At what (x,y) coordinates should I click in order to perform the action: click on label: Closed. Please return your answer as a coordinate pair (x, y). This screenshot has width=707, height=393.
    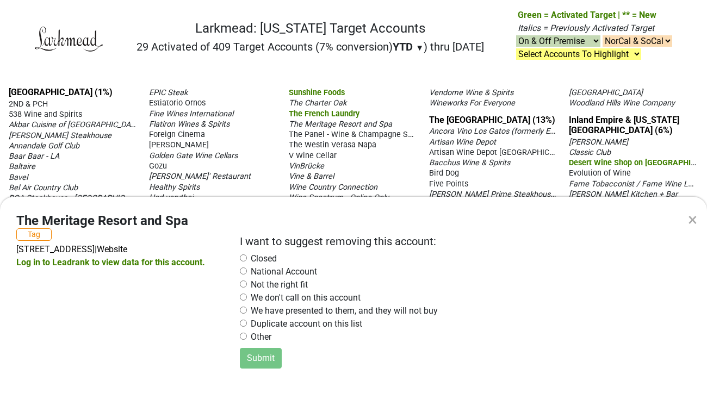
    Looking at the image, I should click on (264, 259).